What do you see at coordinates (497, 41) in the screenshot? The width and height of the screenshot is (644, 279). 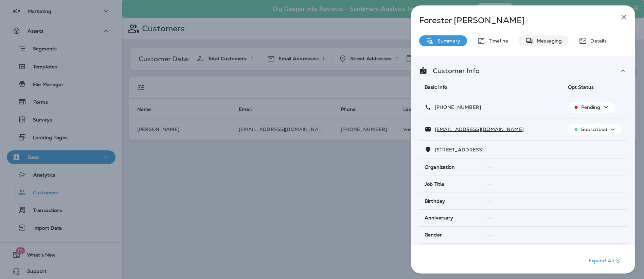 I see `p: Timeline` at bounding box center [497, 41].